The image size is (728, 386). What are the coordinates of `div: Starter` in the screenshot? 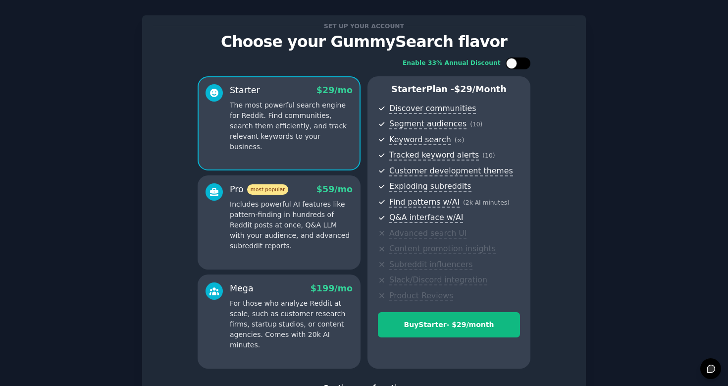 It's located at (245, 90).